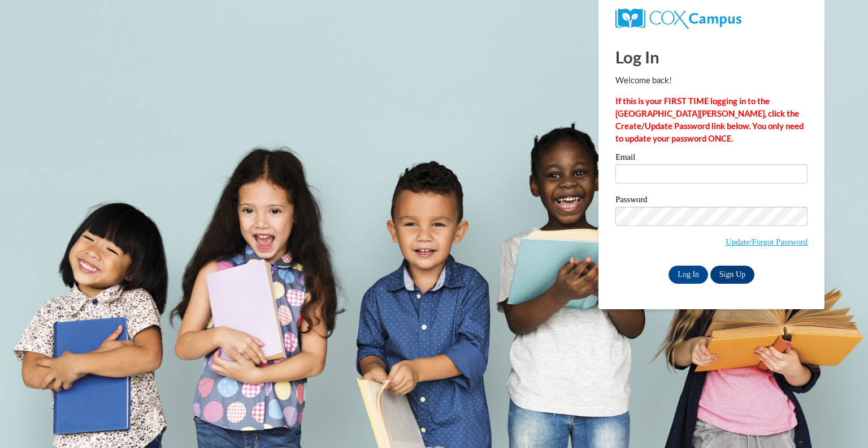 Image resolution: width=868 pixels, height=448 pixels. I want to click on label: Password, so click(711, 201).